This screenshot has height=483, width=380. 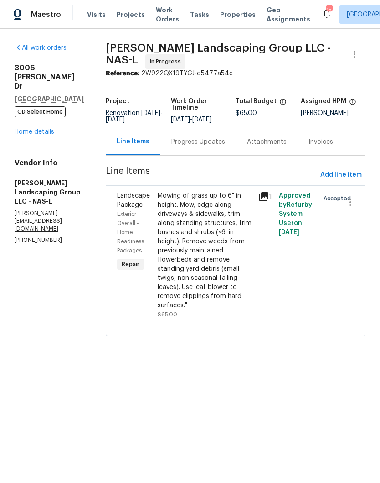 What do you see at coordinates (289, 15) in the screenshot?
I see `span: Geo Assignments` at bounding box center [289, 15].